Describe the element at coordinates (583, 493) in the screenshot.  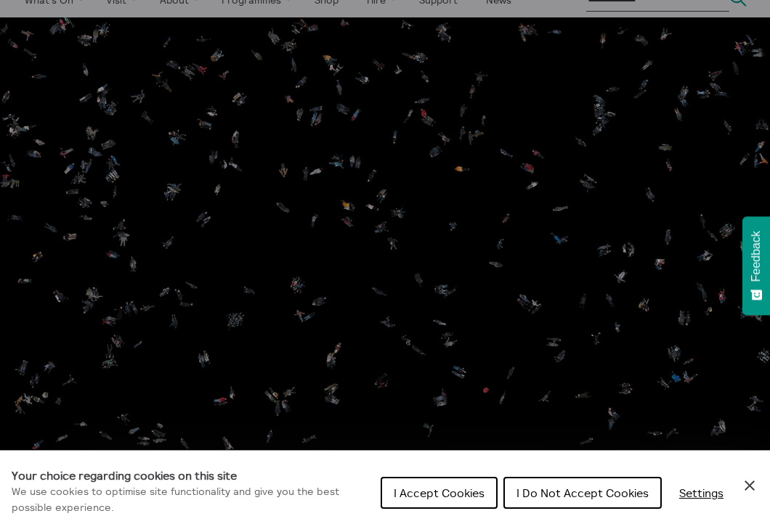
I see `span: I Do Not Accept Cookies` at that location.